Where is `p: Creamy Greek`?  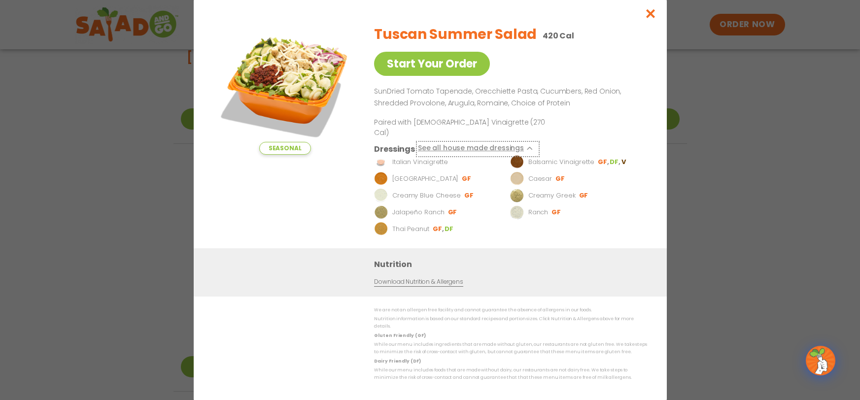 p: Creamy Greek is located at coordinates (552, 196).